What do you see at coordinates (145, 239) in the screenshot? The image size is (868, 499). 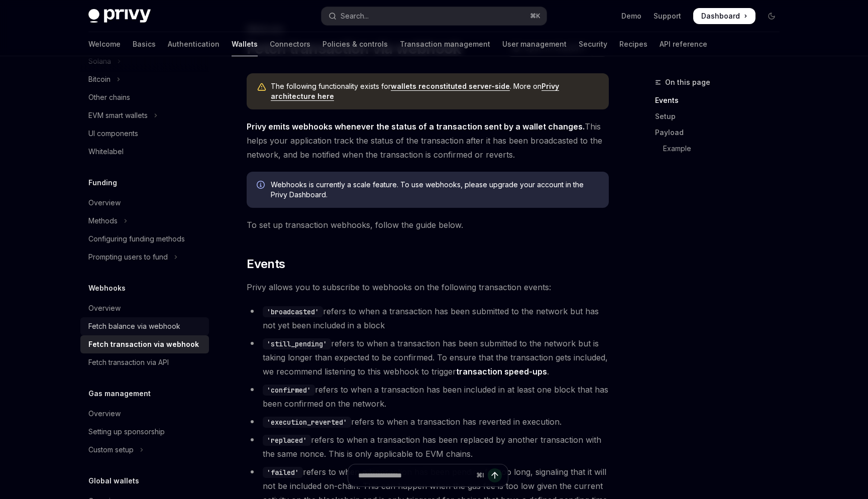 I see `a: Configuring funding methods` at bounding box center [145, 239].